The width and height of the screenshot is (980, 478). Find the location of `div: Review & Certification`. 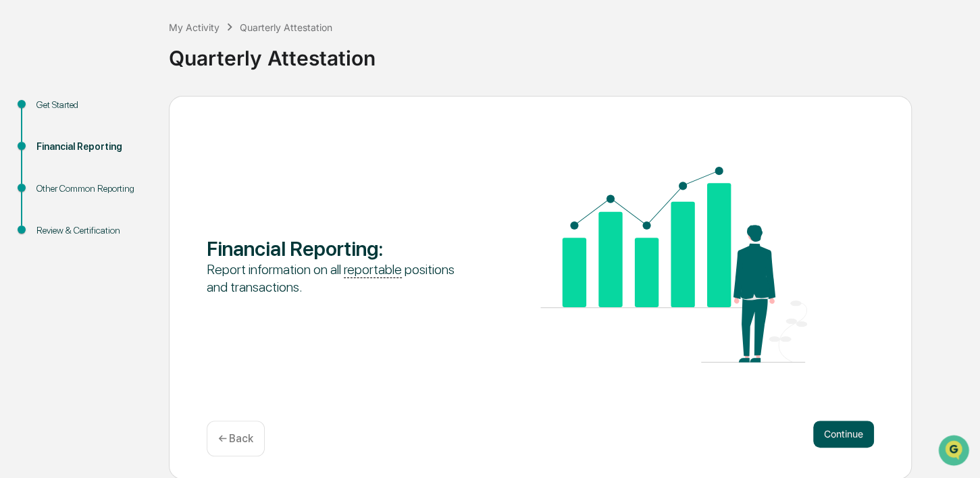

div: Review & Certification is located at coordinates (92, 231).